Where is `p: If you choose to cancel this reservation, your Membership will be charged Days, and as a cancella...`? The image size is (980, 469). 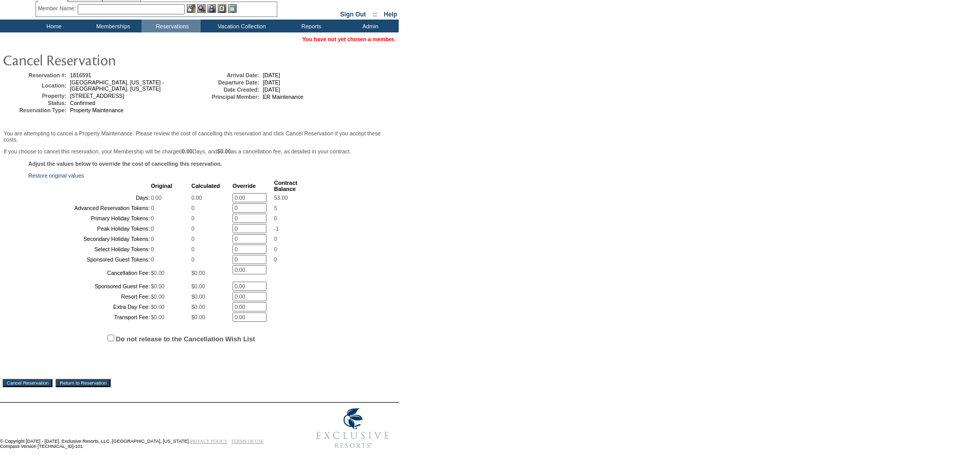 p: If you choose to cancel this reservation, your Membership will be charged Days, and as a cancella... is located at coordinates (199, 151).